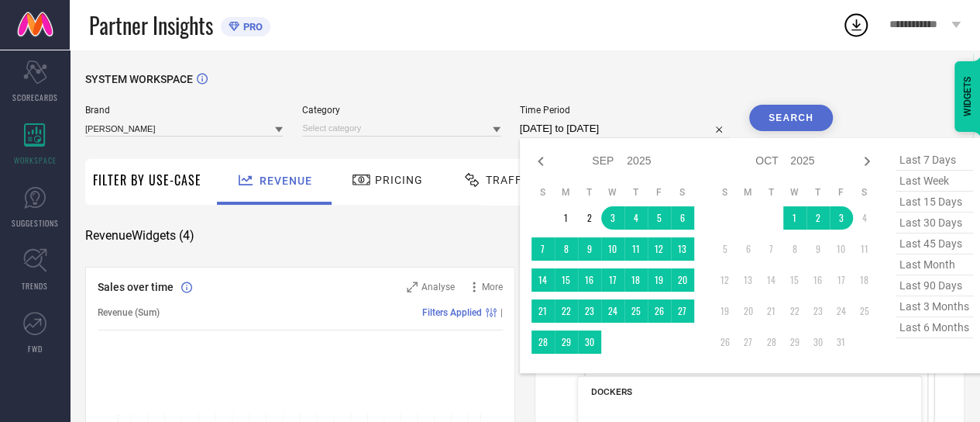  I want to click on td: Sun Oct 12 2025, so click(725, 280).